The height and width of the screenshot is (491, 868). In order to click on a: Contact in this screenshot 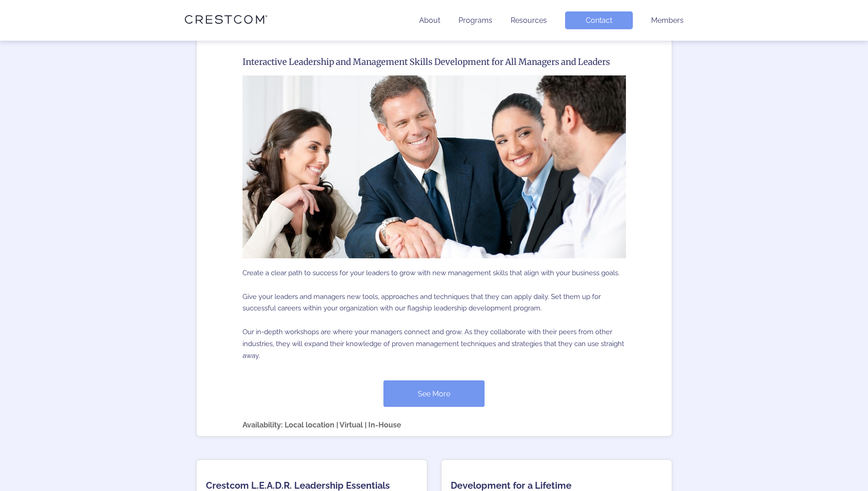, I will do `click(599, 20)`.